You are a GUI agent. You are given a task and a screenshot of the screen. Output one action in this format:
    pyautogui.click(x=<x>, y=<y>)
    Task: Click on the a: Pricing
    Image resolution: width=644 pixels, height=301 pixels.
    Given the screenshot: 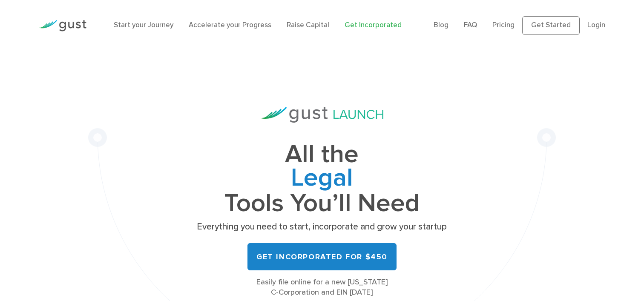 What is the action you would take?
    pyautogui.click(x=503, y=25)
    